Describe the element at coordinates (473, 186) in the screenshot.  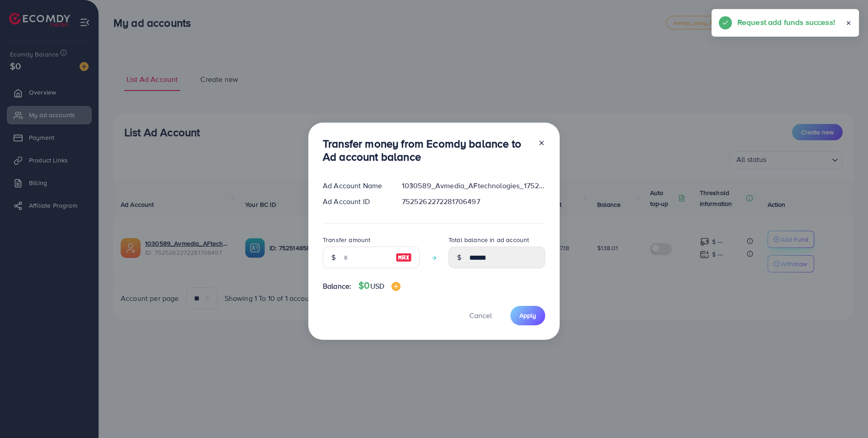
I see `div: 1030589_Avmedia_AFtechnologies_1752111662599` at that location.